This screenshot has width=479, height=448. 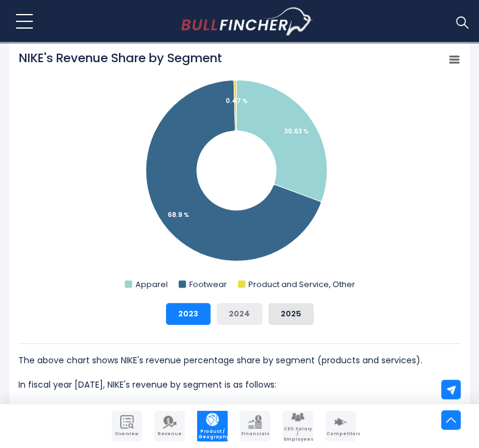 What do you see at coordinates (340, 426) in the screenshot?
I see `a: Company Competitors` at bounding box center [340, 426].